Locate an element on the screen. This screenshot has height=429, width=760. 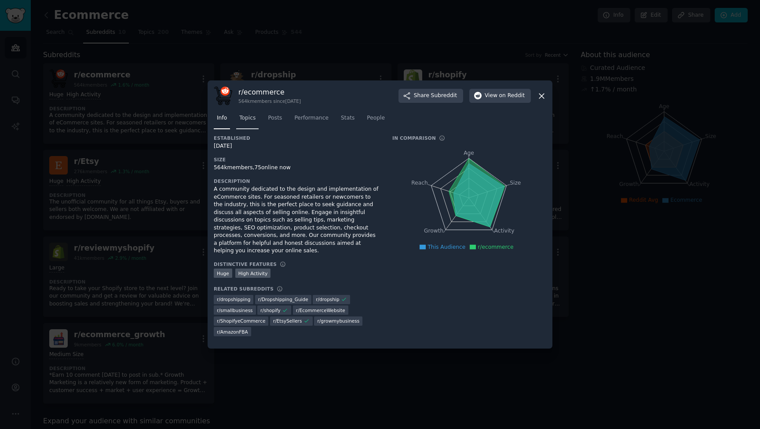
span: r/ shopify is located at coordinates (270, 310).